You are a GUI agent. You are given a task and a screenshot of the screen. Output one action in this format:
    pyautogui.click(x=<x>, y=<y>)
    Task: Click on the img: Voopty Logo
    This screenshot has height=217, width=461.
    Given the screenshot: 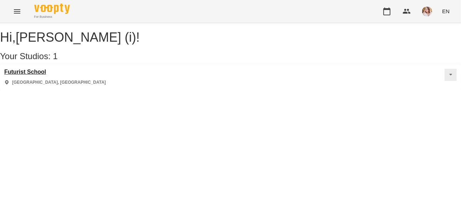 What is the action you would take?
    pyautogui.click(x=52, y=9)
    